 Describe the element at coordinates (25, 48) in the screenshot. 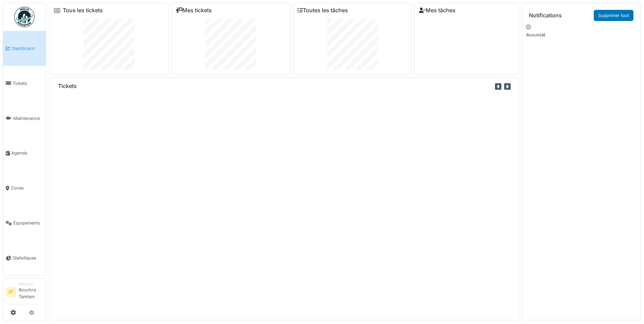

I see `a: Dashboard` at that location.